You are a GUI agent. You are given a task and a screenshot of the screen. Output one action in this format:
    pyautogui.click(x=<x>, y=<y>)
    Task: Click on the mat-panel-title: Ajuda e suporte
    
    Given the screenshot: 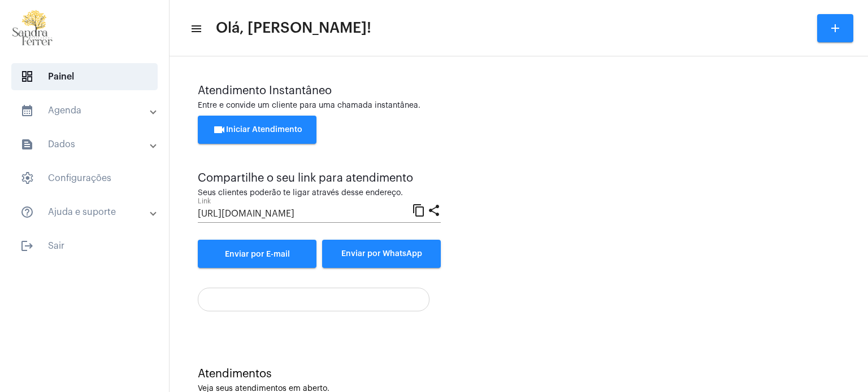 What is the action you would take?
    pyautogui.click(x=85, y=212)
    